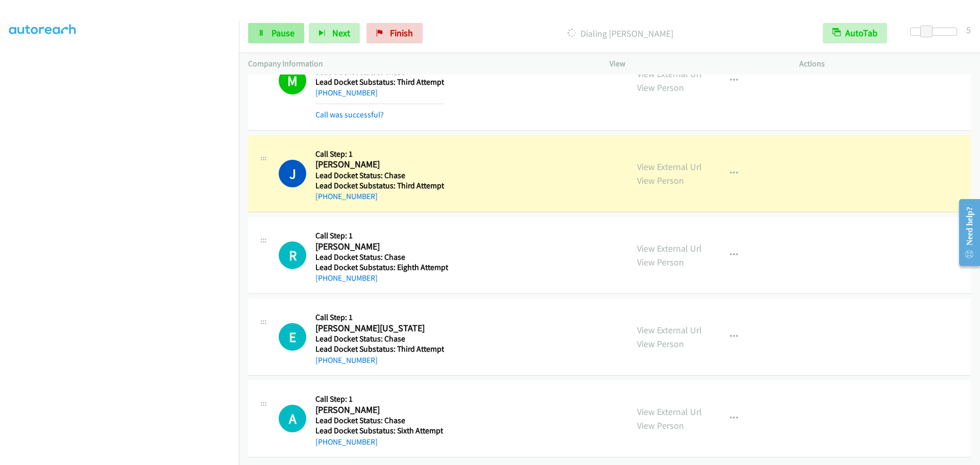 This screenshot has height=465, width=980. I want to click on a: Call was successful?, so click(349, 114).